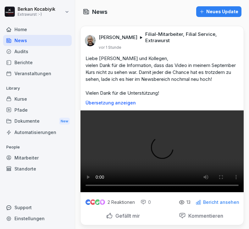 The height and width of the screenshot is (229, 249). I want to click on p: 2 Reaktionen, so click(121, 203).